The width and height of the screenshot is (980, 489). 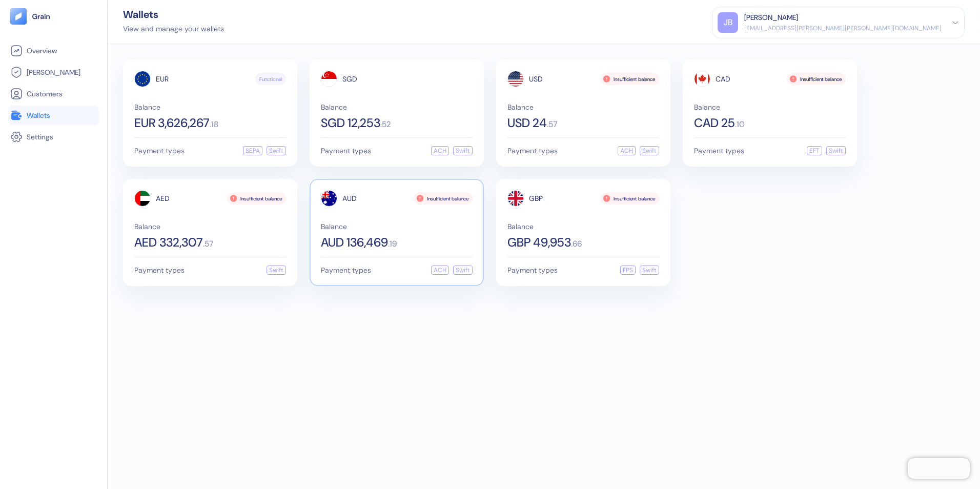 I want to click on span: Overview, so click(x=41, y=51).